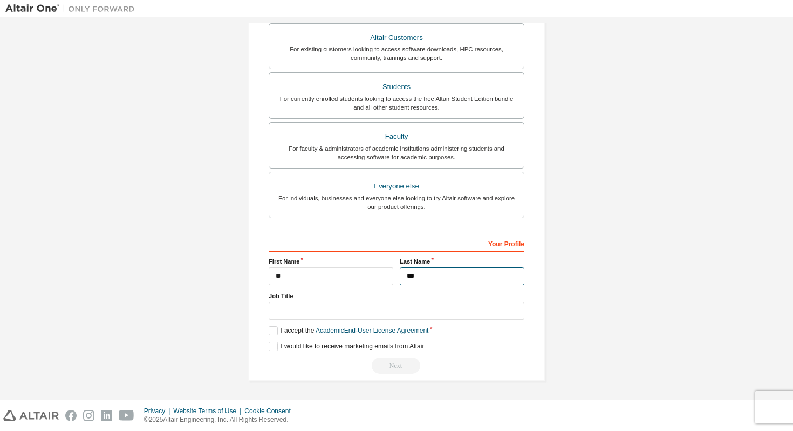  I want to click on img: facebook.svg, so click(71, 415).